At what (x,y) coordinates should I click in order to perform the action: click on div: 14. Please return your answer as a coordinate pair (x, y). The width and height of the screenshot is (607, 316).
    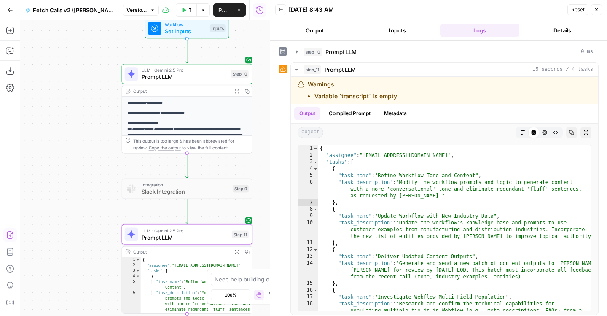
    Looking at the image, I should click on (308, 270).